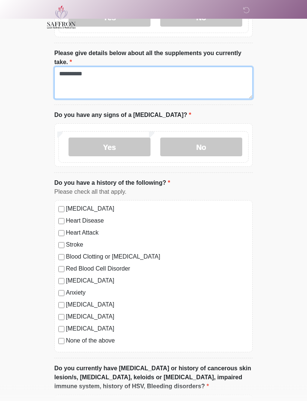  What do you see at coordinates (61, 17) in the screenshot?
I see `img: Saffron Laser Aesthetics and Medical Spa Logo` at bounding box center [61, 17].